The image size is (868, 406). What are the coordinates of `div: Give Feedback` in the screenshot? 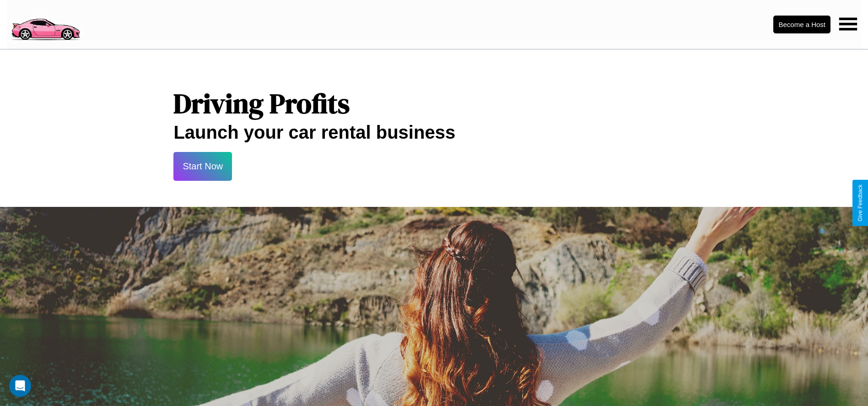 It's located at (860, 203).